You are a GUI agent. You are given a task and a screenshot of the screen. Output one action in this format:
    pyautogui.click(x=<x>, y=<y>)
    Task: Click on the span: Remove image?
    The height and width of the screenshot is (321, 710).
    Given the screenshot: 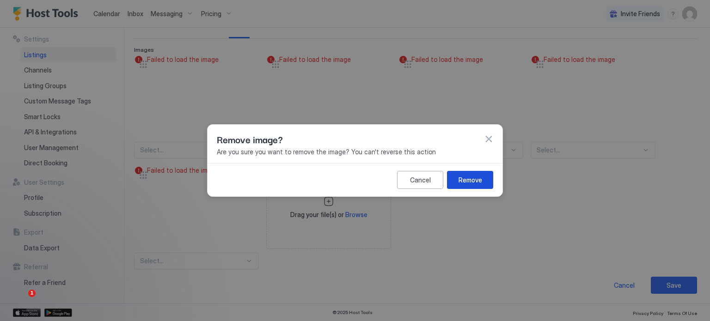 What is the action you would take?
    pyautogui.click(x=250, y=139)
    